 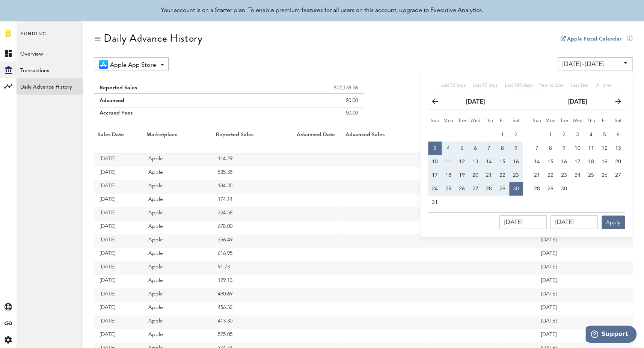 I want to click on button: 27, so click(x=475, y=189).